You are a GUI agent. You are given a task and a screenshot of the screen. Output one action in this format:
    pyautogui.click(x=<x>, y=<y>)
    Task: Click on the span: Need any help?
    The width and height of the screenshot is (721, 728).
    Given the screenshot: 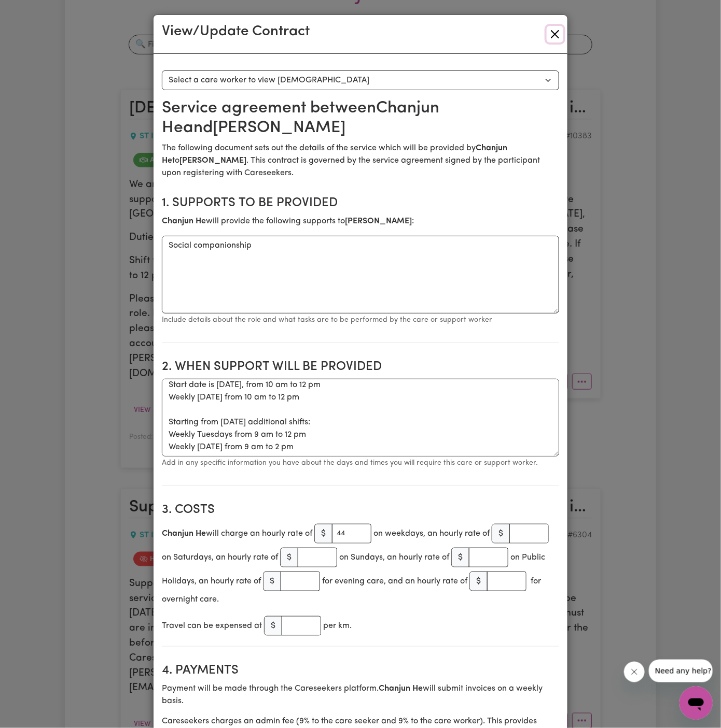 What is the action you would take?
    pyautogui.click(x=34, y=12)
    